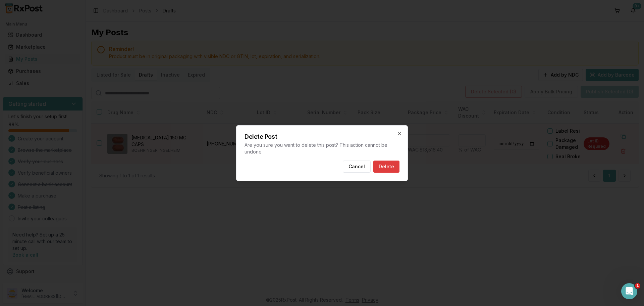 The height and width of the screenshot is (306, 644). Describe the element at coordinates (322, 149) in the screenshot. I see `p: Are you sure you want to delete this post? This action cannot be undone.` at that location.